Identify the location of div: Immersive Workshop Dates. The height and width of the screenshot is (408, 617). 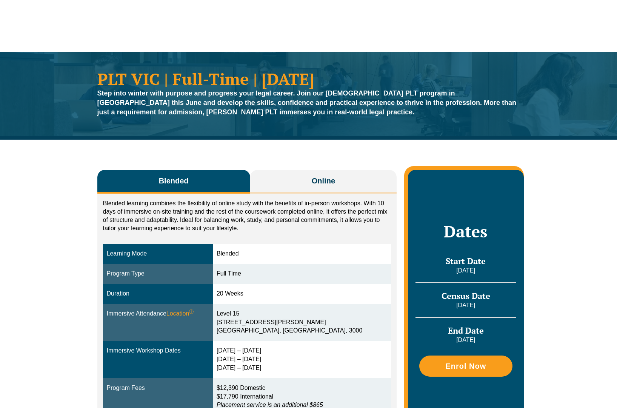
(158, 350).